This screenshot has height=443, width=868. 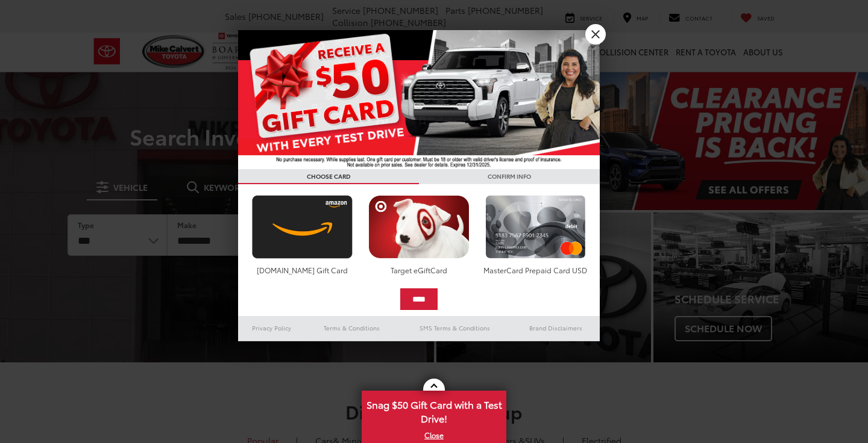 I want to click on span: Snag $50 Gift Card with a Test Drive!, so click(x=434, y=410).